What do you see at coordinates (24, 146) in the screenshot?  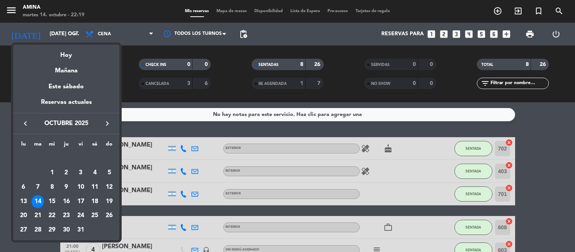 I see `th: lunes` at bounding box center [24, 146].